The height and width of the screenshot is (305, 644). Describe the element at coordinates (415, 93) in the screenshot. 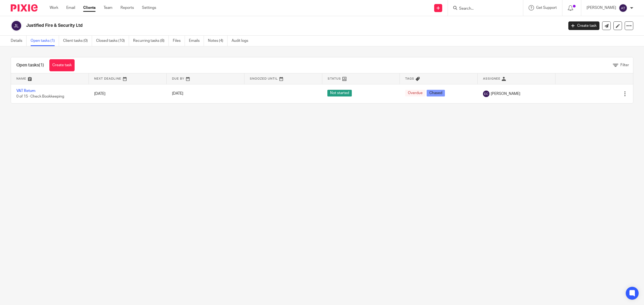

I see `span: Overdue` at that location.